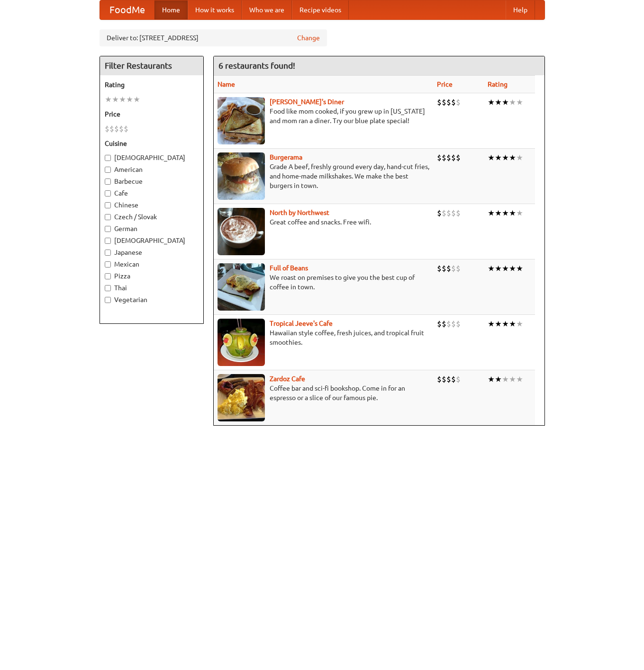 This screenshot has height=670, width=644. What do you see at coordinates (127, 10) in the screenshot?
I see `a: FoodMe` at bounding box center [127, 10].